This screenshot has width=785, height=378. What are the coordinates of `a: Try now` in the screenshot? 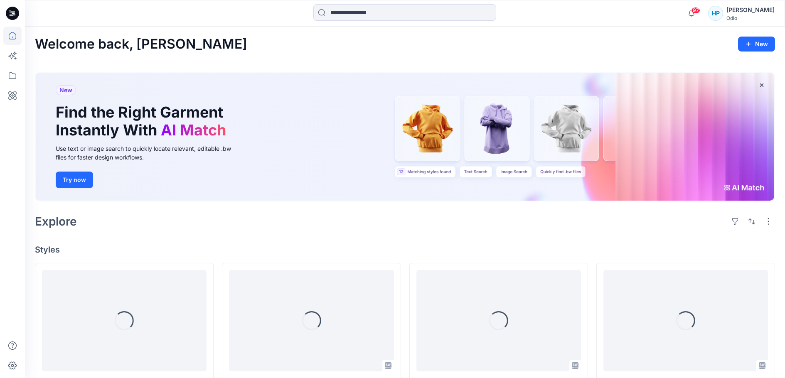 It's located at (74, 180).